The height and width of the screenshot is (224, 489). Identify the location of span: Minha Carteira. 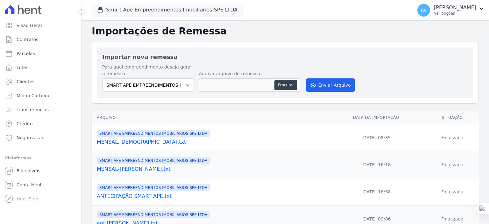
(33, 96).